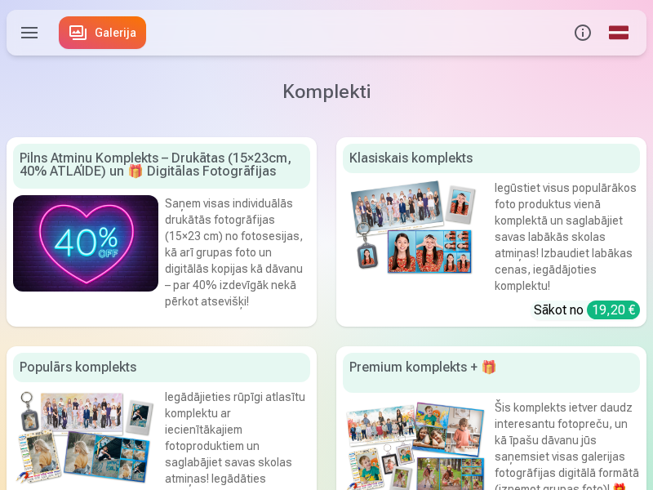 This screenshot has height=490, width=653. I want to click on button: Info, so click(583, 33).